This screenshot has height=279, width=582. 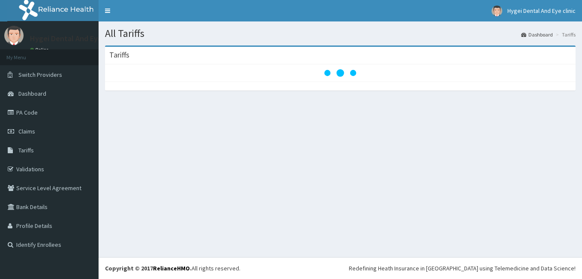 What do you see at coordinates (340, 267) in the screenshot?
I see `footer: All rights reserved.` at bounding box center [340, 267].